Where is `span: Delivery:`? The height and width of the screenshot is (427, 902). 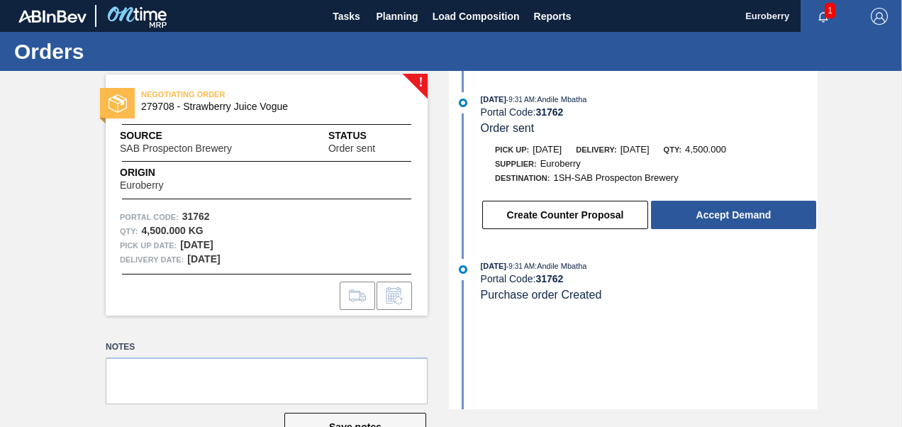 span: Delivery: is located at coordinates (596, 150).